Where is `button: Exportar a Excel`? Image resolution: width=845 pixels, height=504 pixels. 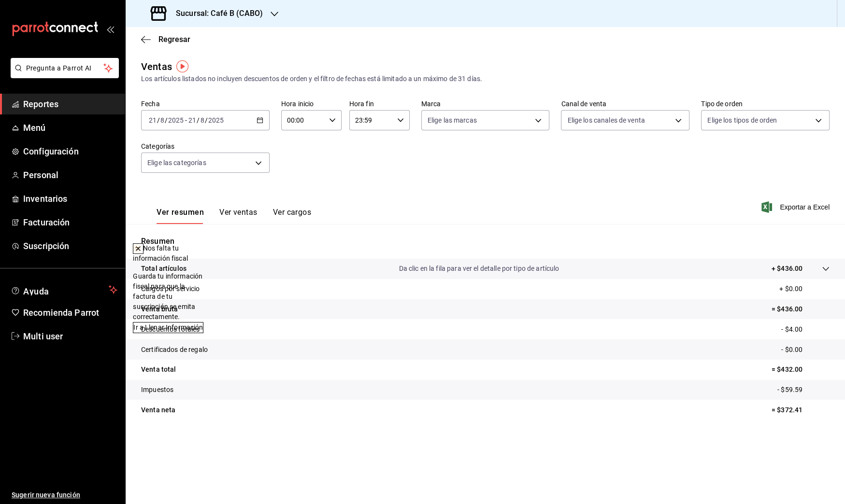
button: Exportar a Excel is located at coordinates (796, 207).